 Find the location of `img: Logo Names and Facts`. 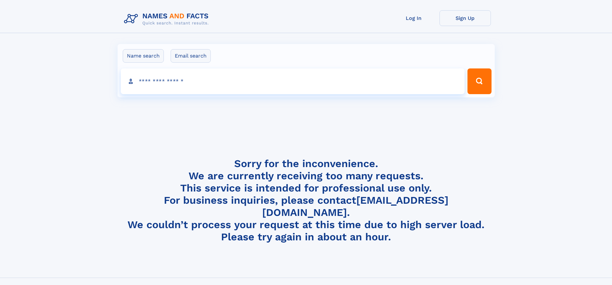

img: Logo Names and Facts is located at coordinates (168, 19).